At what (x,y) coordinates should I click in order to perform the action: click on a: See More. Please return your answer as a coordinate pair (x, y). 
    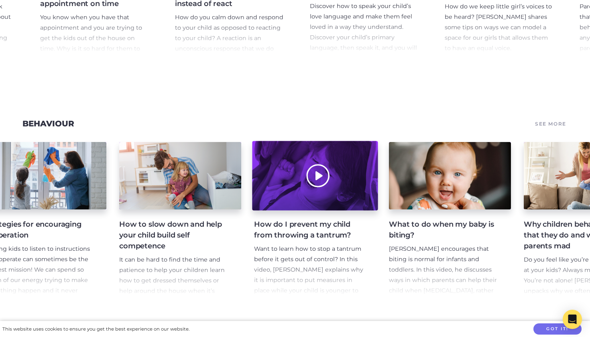
    Looking at the image, I should click on (551, 124).